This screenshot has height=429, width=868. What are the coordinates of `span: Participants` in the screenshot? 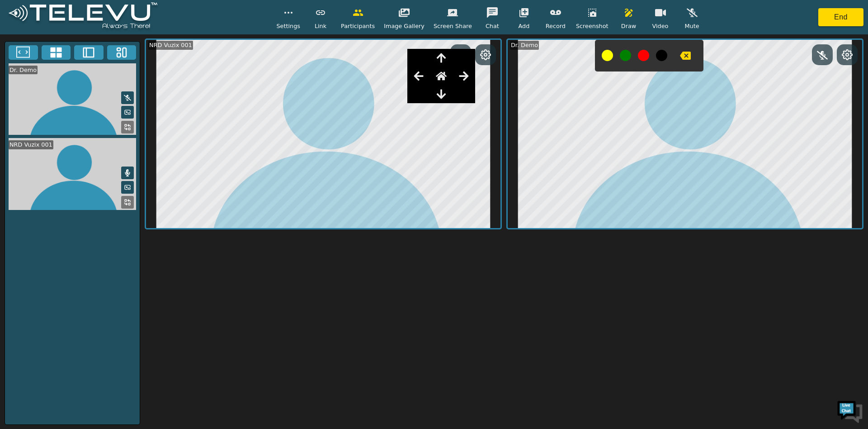 It's located at (357, 26).